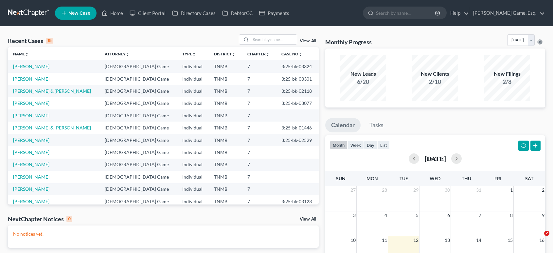 This screenshot has height=253, width=553. Describe the element at coordinates (349, 42) in the screenshot. I see `h3: Monthly Progress` at that location.